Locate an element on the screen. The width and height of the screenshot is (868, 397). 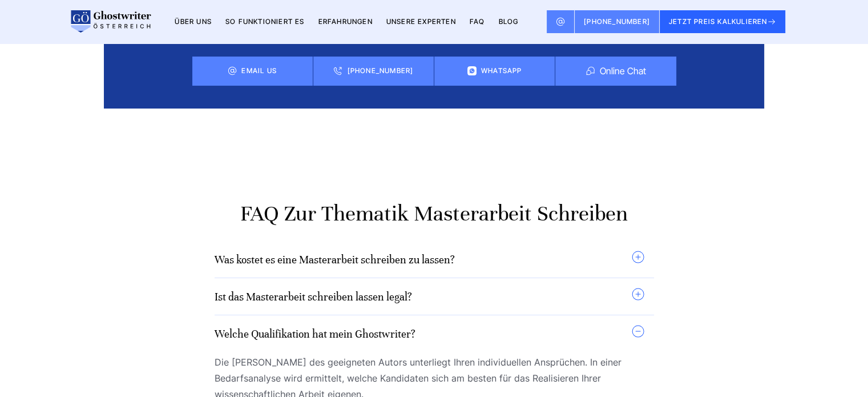
summary: Ist das Masterarbeit schreiben lassen legal? is located at coordinates (430, 297).